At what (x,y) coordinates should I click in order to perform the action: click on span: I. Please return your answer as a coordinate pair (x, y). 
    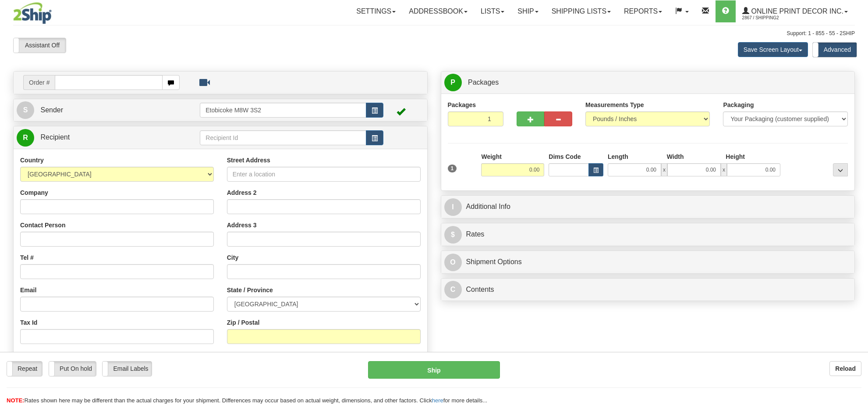
    Looking at the image, I should click on (453, 207).